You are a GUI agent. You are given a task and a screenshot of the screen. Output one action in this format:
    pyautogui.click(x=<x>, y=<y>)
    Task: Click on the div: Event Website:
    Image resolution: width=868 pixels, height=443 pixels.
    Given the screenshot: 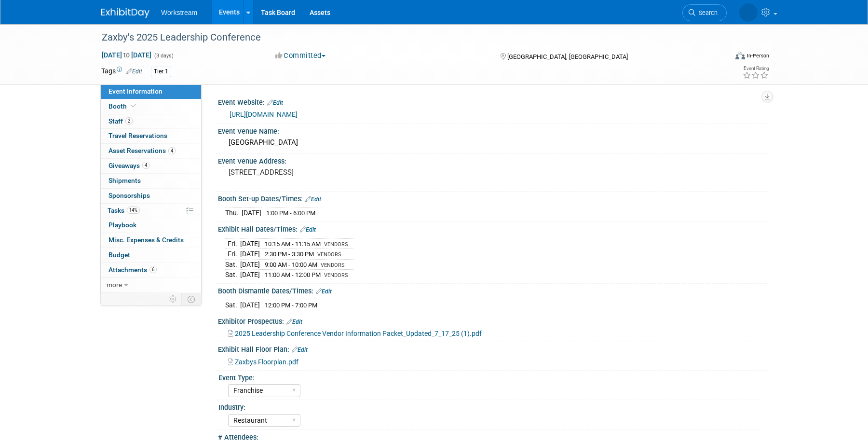 What is the action you would take?
    pyautogui.click(x=492, y=101)
    